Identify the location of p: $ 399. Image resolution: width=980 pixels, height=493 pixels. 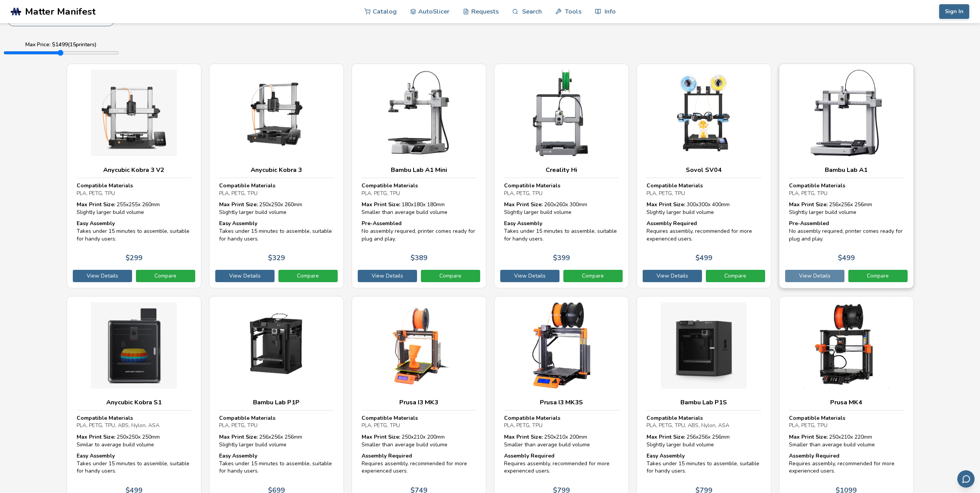
(561, 258).